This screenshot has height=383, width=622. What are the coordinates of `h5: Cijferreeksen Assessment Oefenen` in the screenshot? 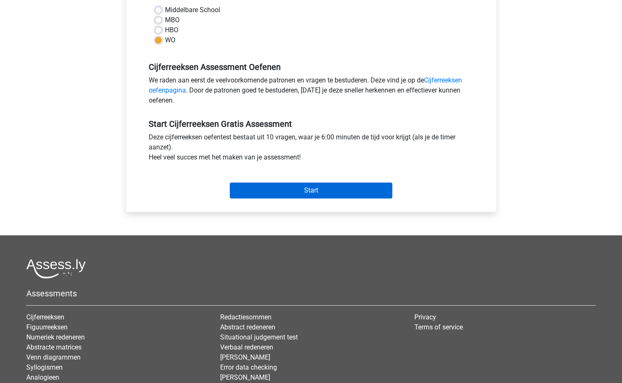 It's located at (311, 67).